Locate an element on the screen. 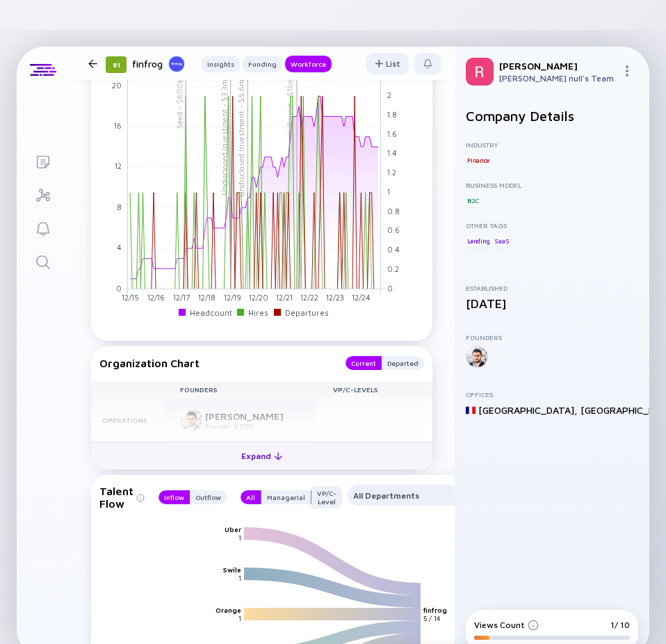 This screenshot has width=666, height=644. div: finfrog is located at coordinates (159, 63).